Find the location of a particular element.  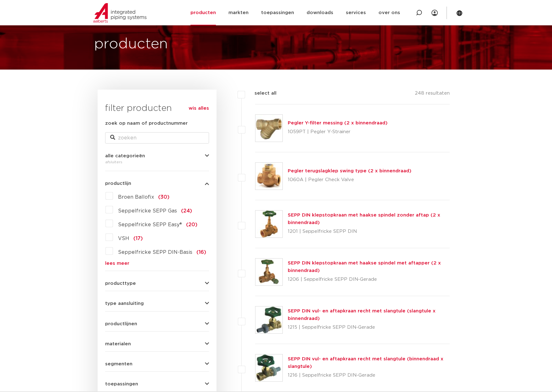

a: SEPP DIN vul- en aftapkraan recht met slangtule (slangtule x binnendraad) is located at coordinates (361, 314).